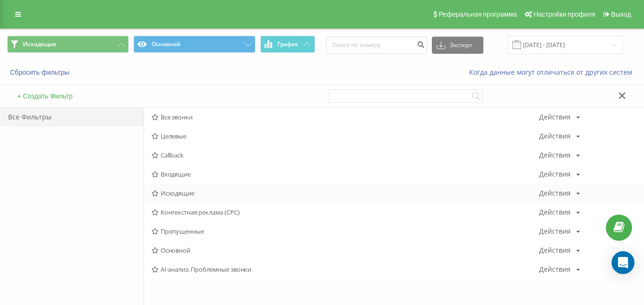  What do you see at coordinates (345, 117) in the screenshot?
I see `span: Все звонки` at bounding box center [345, 117].